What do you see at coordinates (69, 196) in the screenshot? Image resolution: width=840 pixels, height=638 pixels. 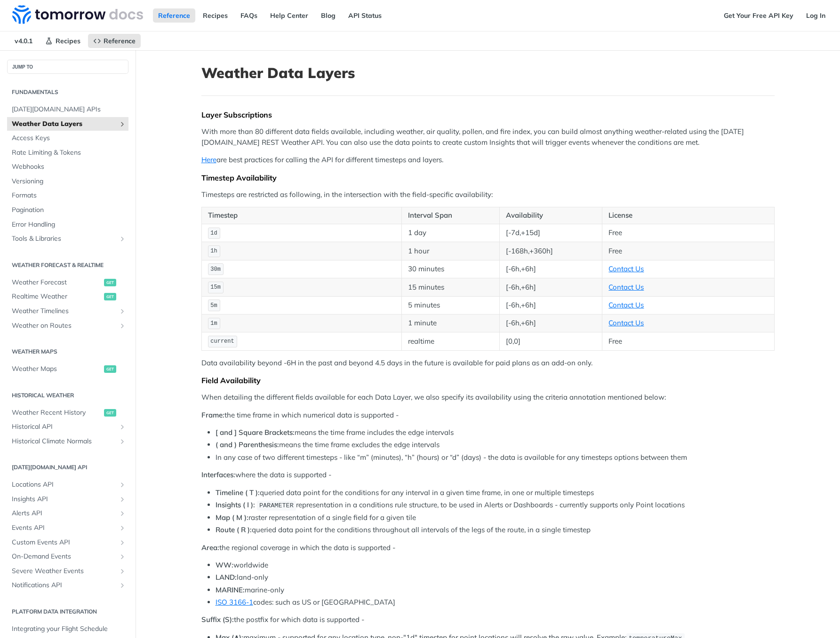 I see `span: Formats` at bounding box center [69, 196].